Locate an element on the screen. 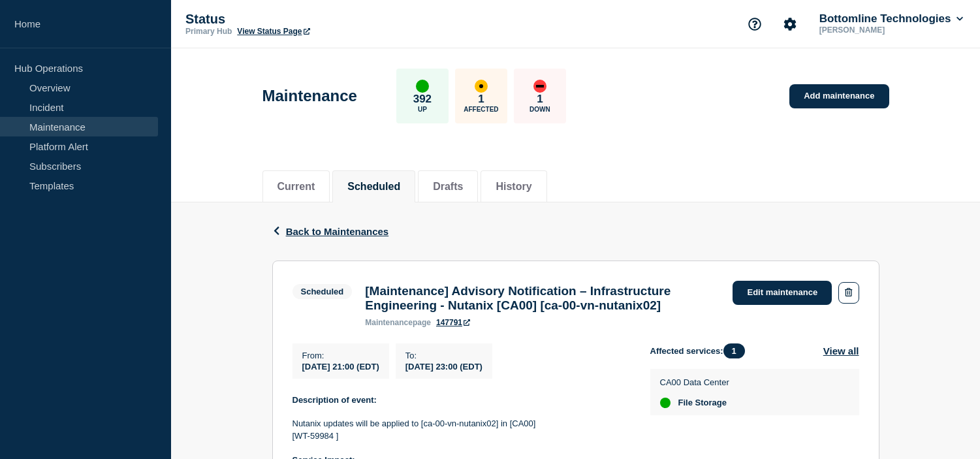 The height and width of the screenshot is (459, 980). p: Affected is located at coordinates (481, 109).